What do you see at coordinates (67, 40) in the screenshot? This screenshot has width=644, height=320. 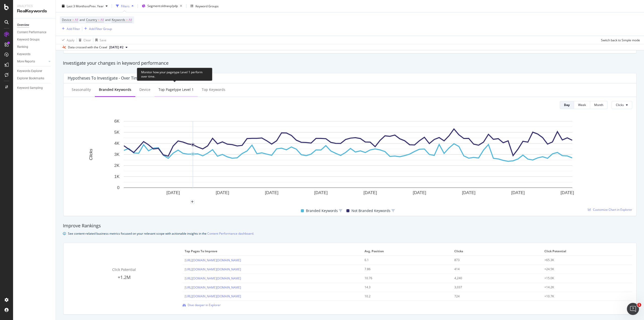 I see `button: Apply` at bounding box center [67, 40].